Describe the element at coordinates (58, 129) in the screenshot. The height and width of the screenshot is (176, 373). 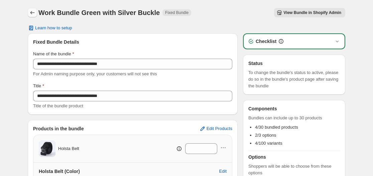
I see `h3: Products in the bundle` at that location.